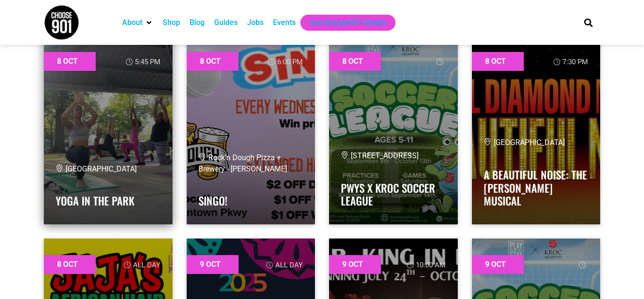 The image size is (644, 299). Describe the element at coordinates (197, 23) in the screenshot. I see `a: Blog` at that location.